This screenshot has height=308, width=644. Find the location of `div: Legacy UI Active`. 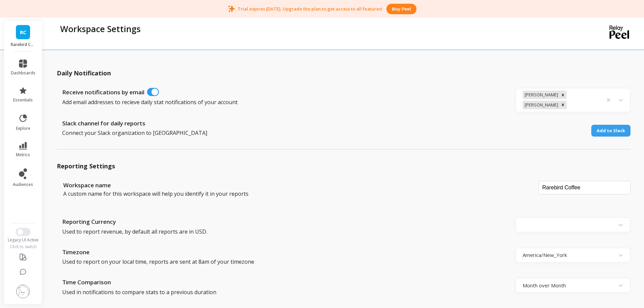

div: Legacy UI Active is located at coordinates (23, 240).